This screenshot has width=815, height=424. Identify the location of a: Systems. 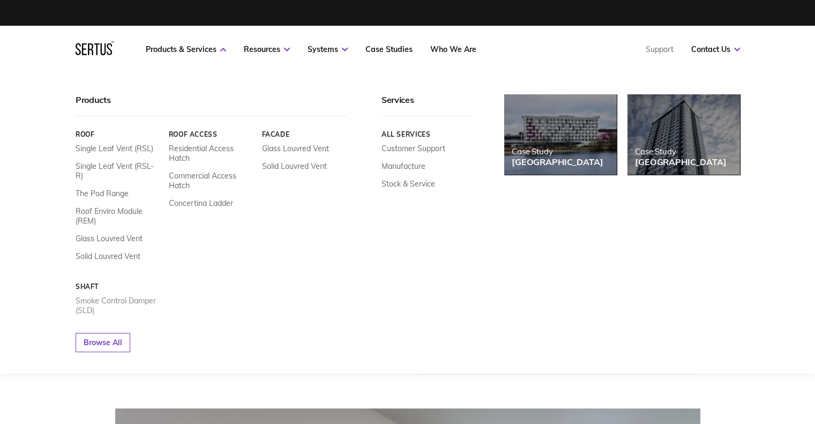
(327, 49).